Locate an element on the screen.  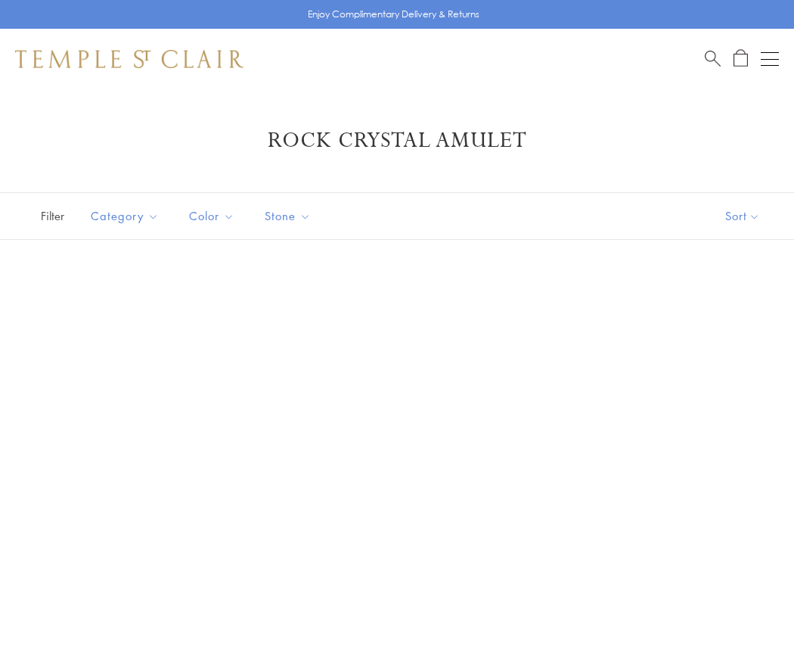
span: Color is located at coordinates (214, 216).